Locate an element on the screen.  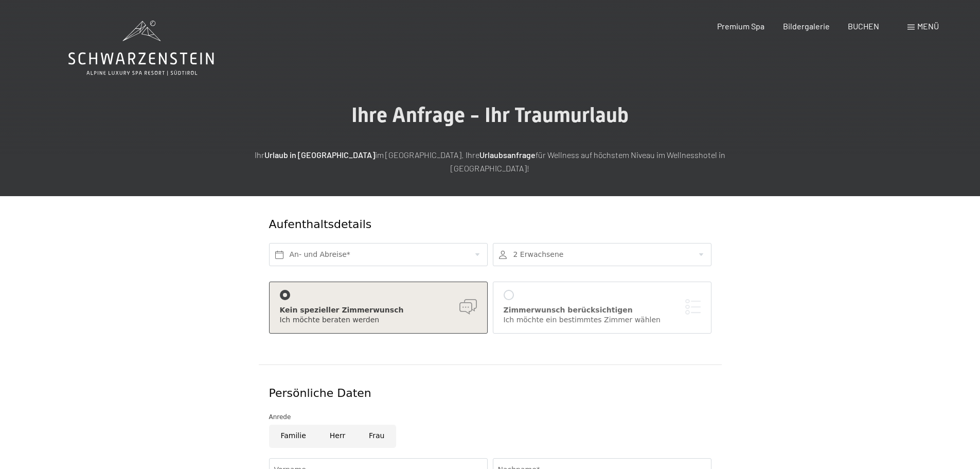
div: Anrede is located at coordinates (490, 417).